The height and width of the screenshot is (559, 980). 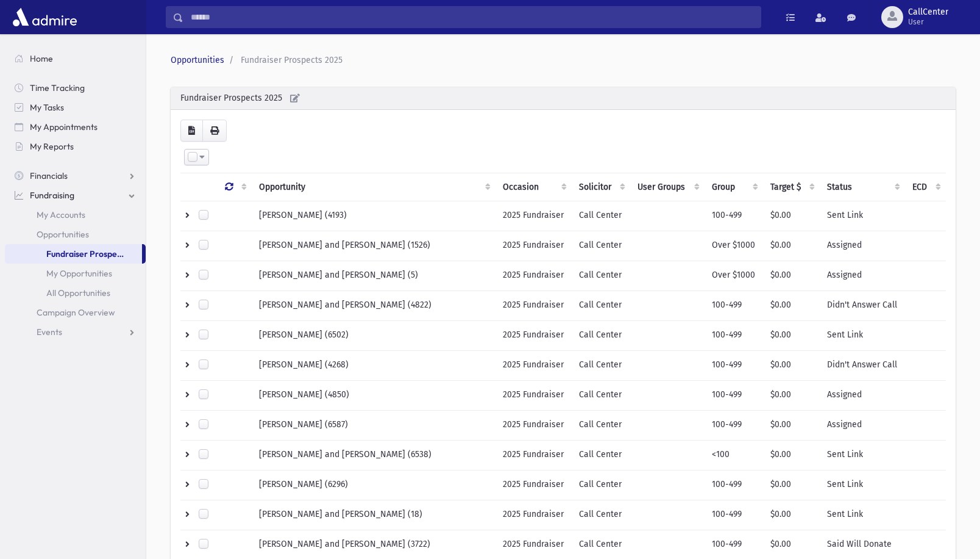 I want to click on nav: breadcrumb, so click(x=561, y=60).